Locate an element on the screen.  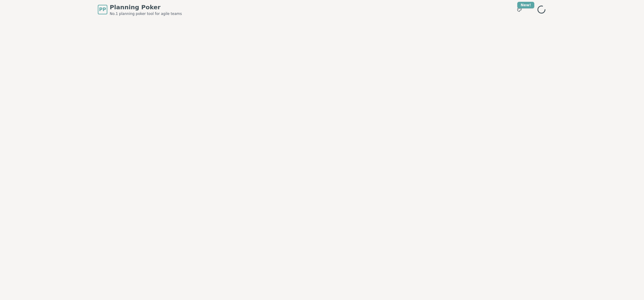
div: New! is located at coordinates (526, 5).